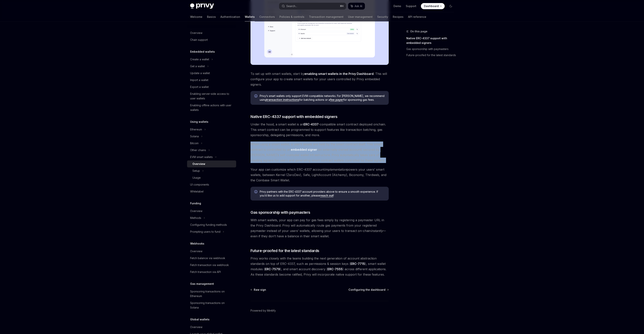 The image size is (644, 334). I want to click on div: Sponsoring transactions on Ethereum, so click(212, 294).